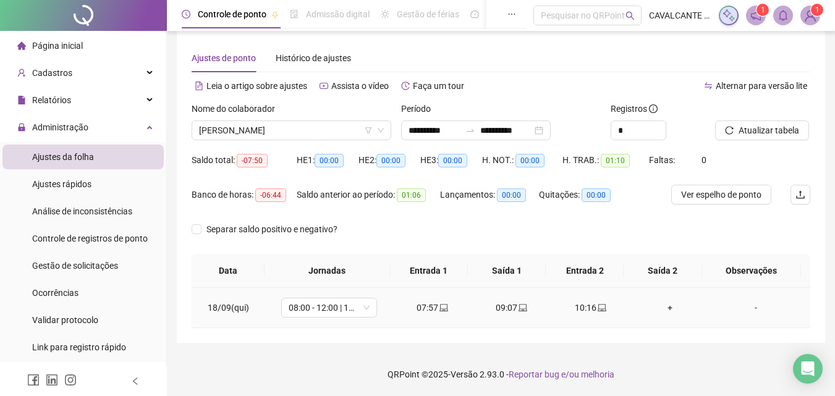  What do you see at coordinates (475, 14) in the screenshot?
I see `span: dashboard` at bounding box center [475, 14].